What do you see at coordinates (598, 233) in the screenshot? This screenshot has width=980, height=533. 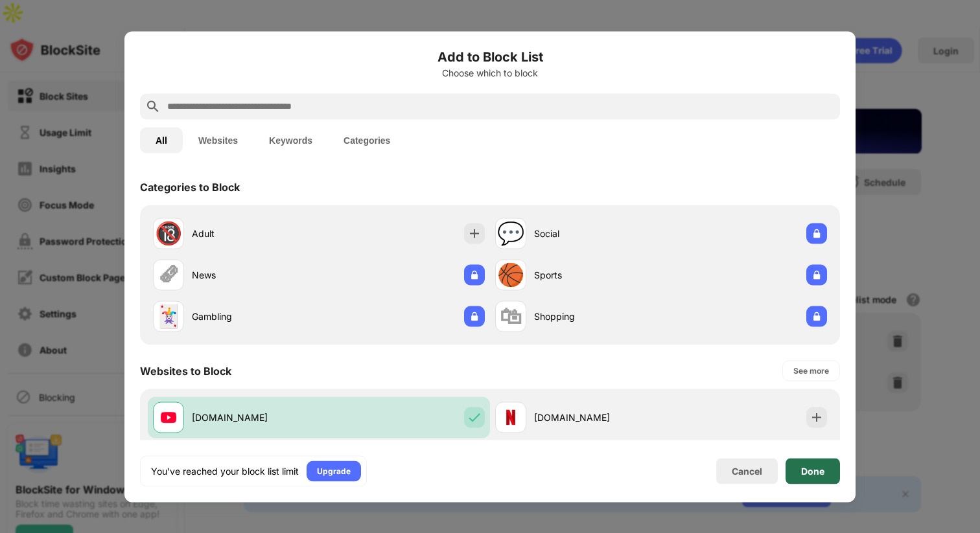 I see `div: Social` at bounding box center [598, 233].